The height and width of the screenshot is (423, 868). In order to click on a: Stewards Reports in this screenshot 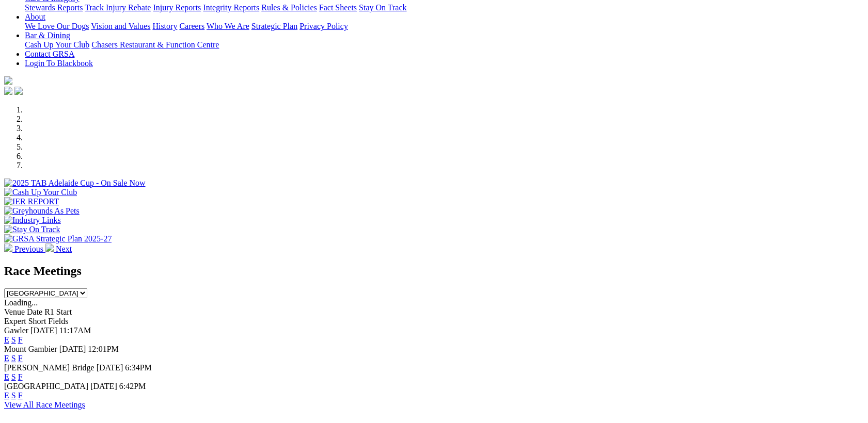, I will do `click(54, 7)`.